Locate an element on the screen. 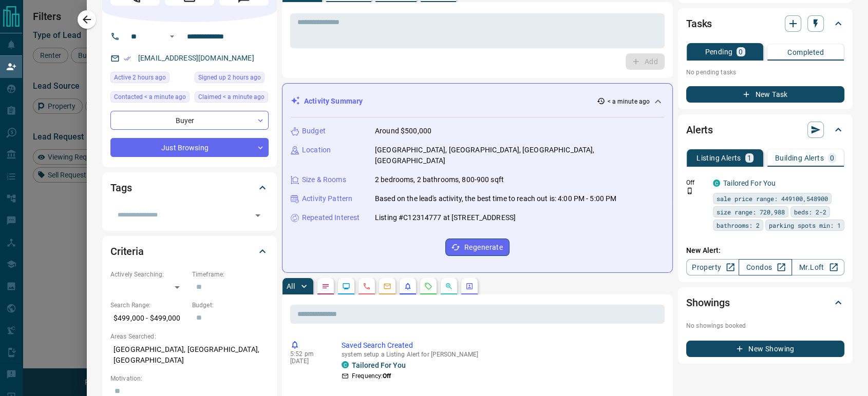 This screenshot has height=396, width=868. strong: Off is located at coordinates (387, 376).